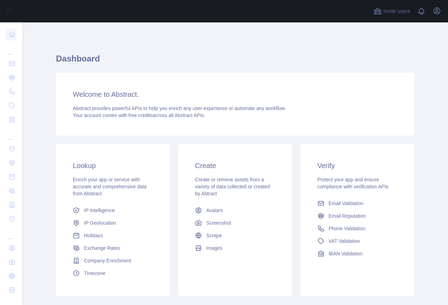 This screenshot has height=305, width=448. What do you see at coordinates (235, 236) in the screenshot?
I see `a: Scrape` at bounding box center [235, 236].